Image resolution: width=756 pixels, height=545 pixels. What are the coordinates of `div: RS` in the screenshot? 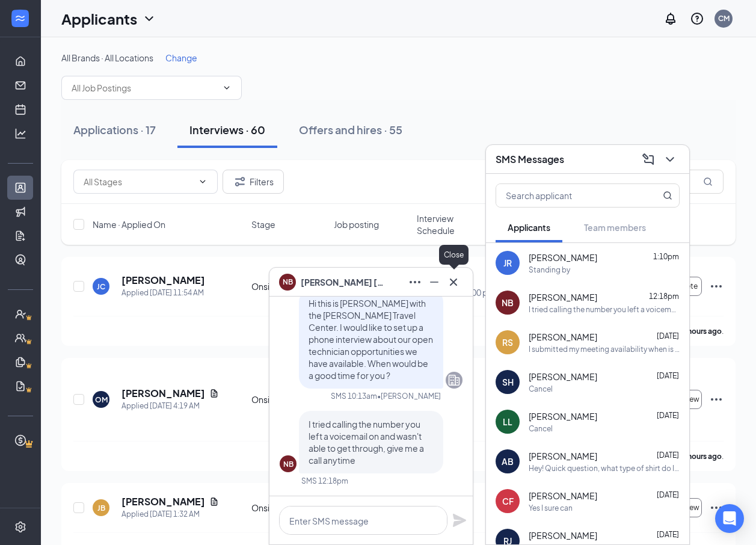 It's located at (507, 342).